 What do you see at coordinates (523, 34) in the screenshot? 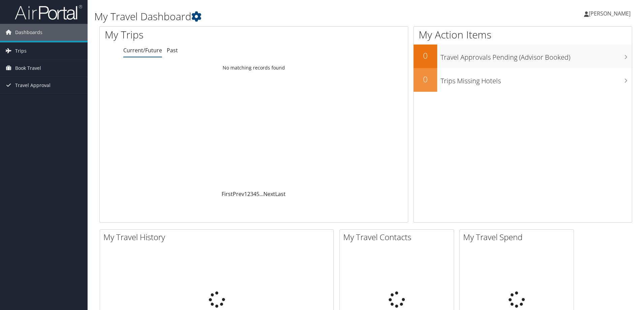
I see `h1: My Action Items` at bounding box center [523, 34].